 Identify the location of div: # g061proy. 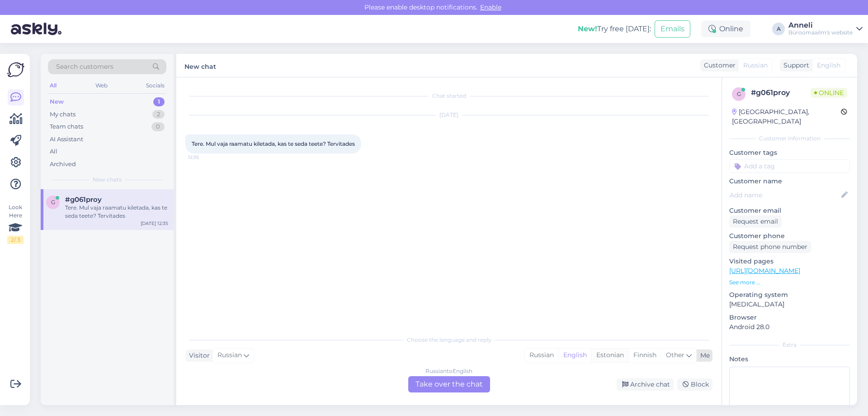
(781, 93).